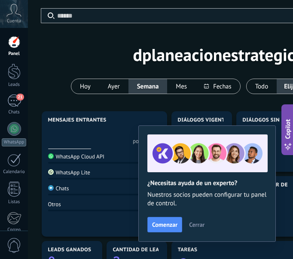 The width and height of the screenshot is (293, 259). Describe the element at coordinates (197, 224) in the screenshot. I see `button: Cerrar` at that location.